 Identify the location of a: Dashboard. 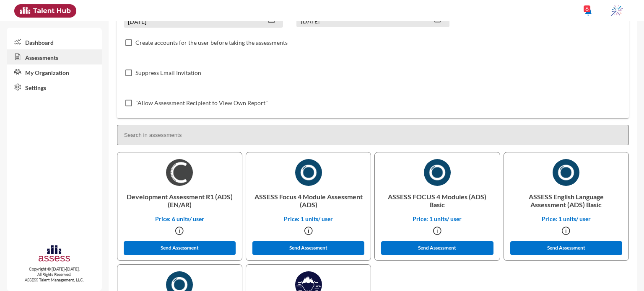
(54, 42).